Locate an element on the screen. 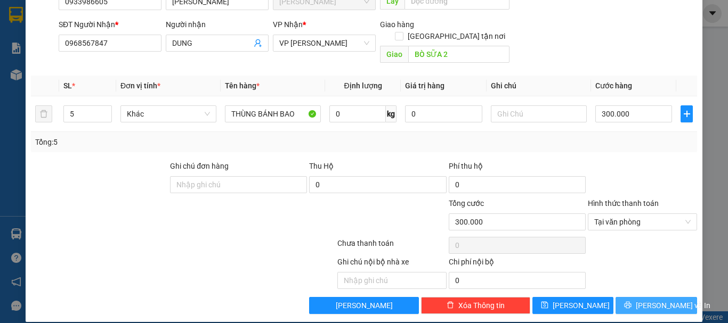 This screenshot has width=728, height=323. input: Nhập ghi chú is located at coordinates (392, 281).